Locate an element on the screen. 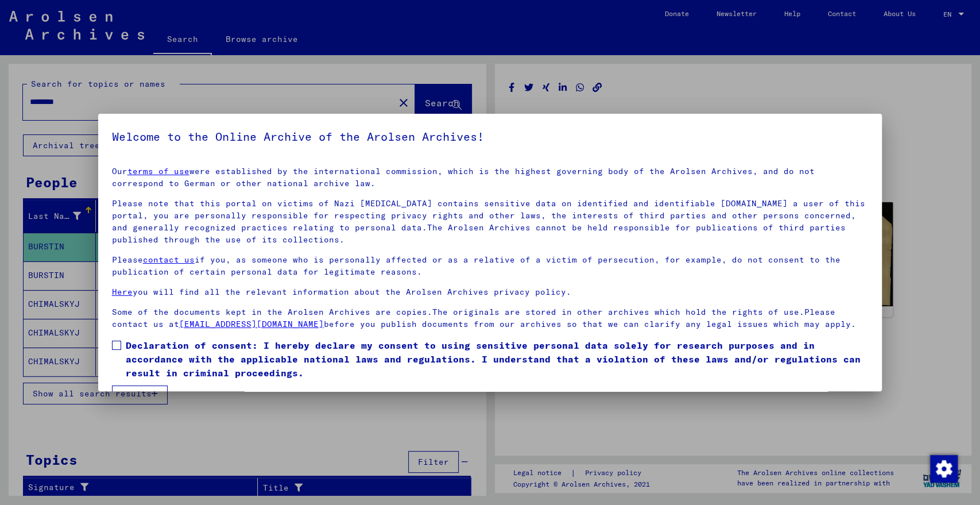 This screenshot has width=980, height=505. p: Some of the documents kept in the Arolsen Archives are copies.The originals are stored in other a... is located at coordinates (490, 318).